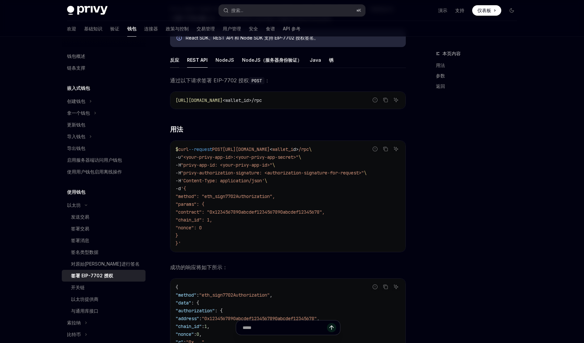 The image size is (584, 343). Describe the element at coordinates (74, 205) in the screenshot. I see `font: 以太坊` at that location.